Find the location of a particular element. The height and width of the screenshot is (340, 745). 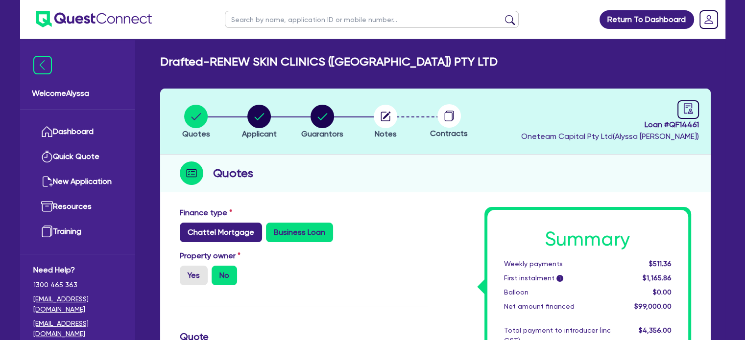

a: Dropdown toggle is located at coordinates (709, 20).